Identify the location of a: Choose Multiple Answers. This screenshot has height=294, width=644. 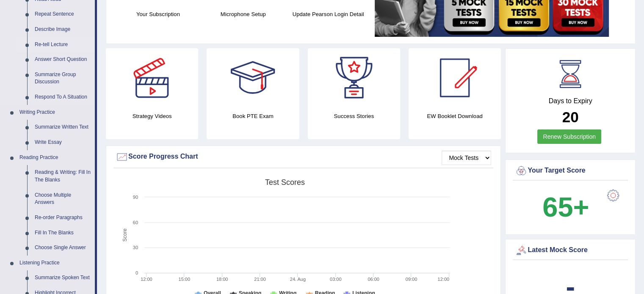
(63, 199).